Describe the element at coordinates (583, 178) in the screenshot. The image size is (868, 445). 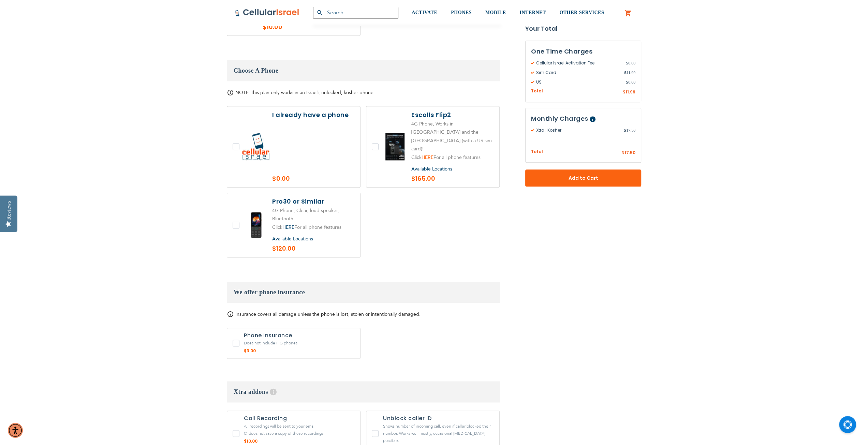
I see `span: Add to Cart` at that location.